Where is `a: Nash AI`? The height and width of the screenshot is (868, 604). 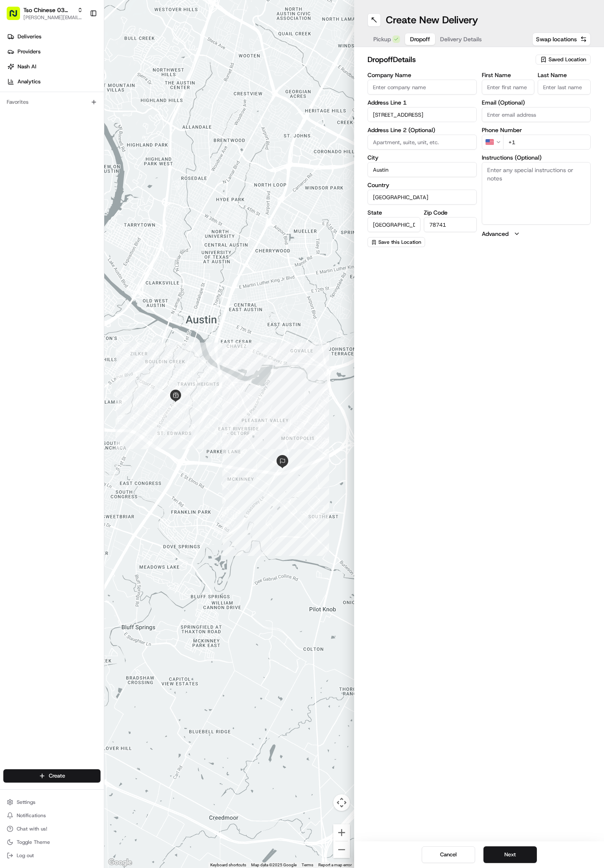
a: Nash AI is located at coordinates (53, 67).